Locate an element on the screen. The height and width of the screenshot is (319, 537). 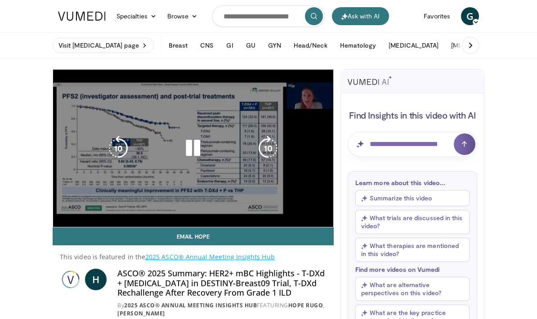
img: VuMedi Logo is located at coordinates (82, 16).